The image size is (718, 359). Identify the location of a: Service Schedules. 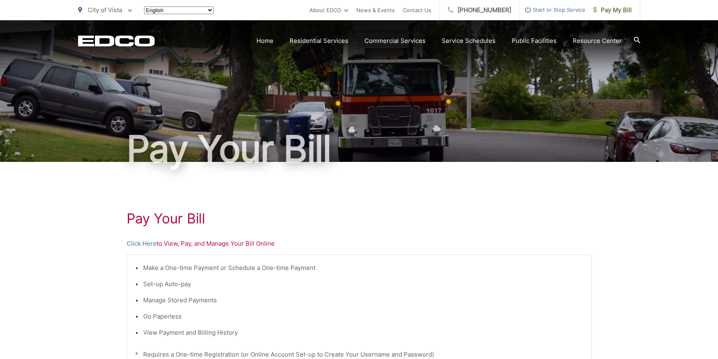
(468, 41).